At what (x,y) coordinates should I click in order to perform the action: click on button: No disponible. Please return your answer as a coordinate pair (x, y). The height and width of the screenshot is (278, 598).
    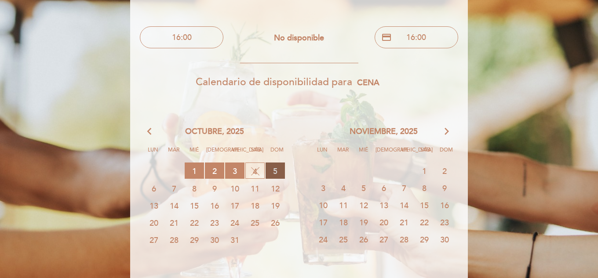
    Looking at the image, I should click on (299, 38).